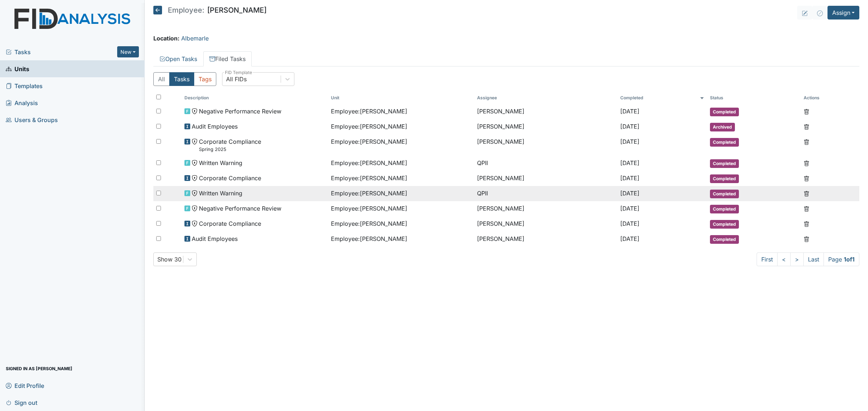 This screenshot has width=868, height=411. I want to click on span: Archived, so click(722, 127).